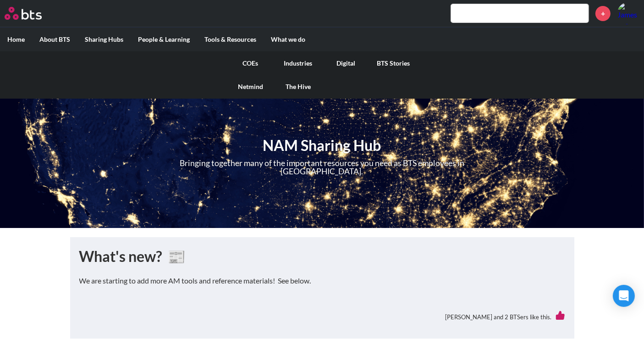 The image size is (644, 339). I want to click on a: Profile, so click(628, 14).